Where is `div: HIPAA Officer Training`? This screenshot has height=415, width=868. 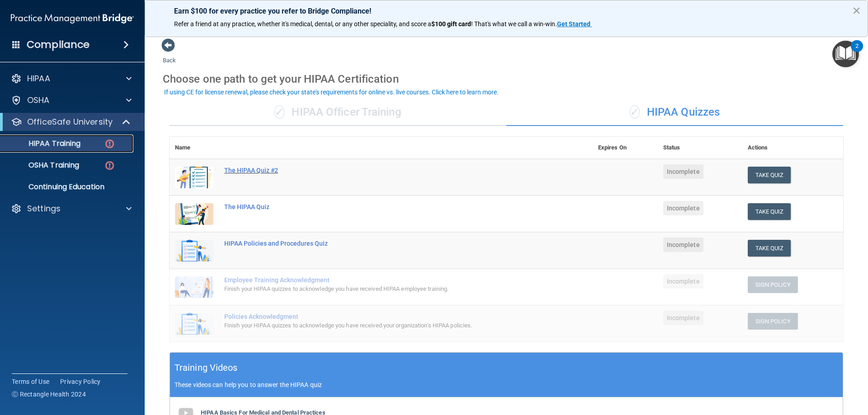
div: HIPAA Officer Training is located at coordinates (338, 113).